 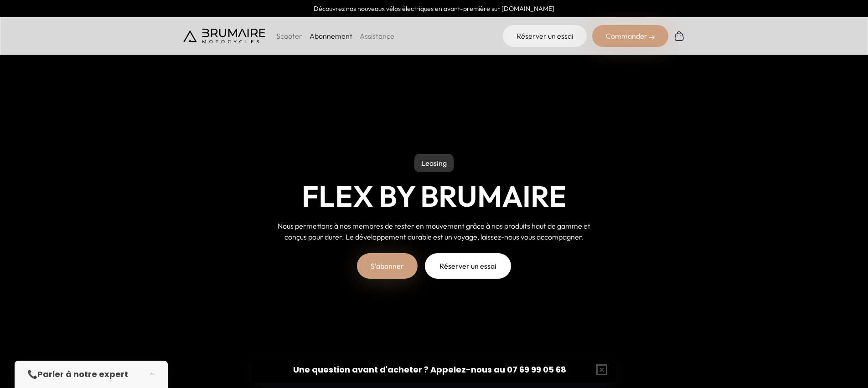 What do you see at coordinates (377, 36) in the screenshot?
I see `a: Assistance` at bounding box center [377, 36].